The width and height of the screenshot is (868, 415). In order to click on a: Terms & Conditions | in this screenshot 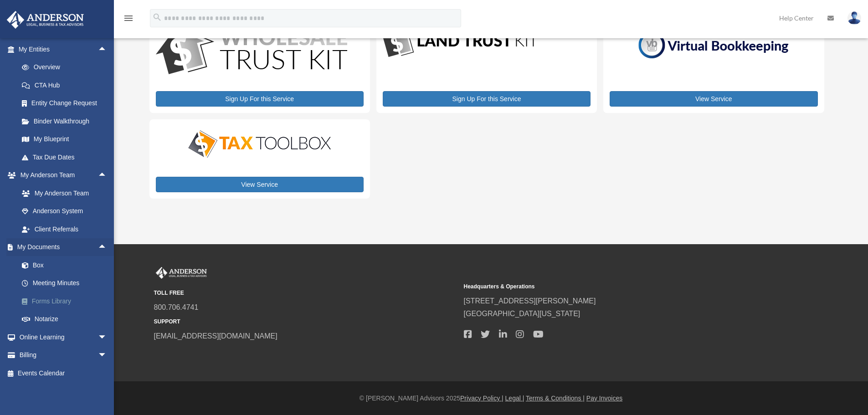, I will do `click(555, 398)`.